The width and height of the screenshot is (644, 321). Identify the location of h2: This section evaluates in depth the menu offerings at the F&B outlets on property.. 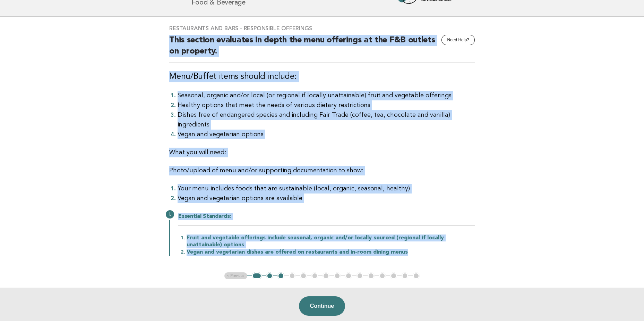
(322, 49).